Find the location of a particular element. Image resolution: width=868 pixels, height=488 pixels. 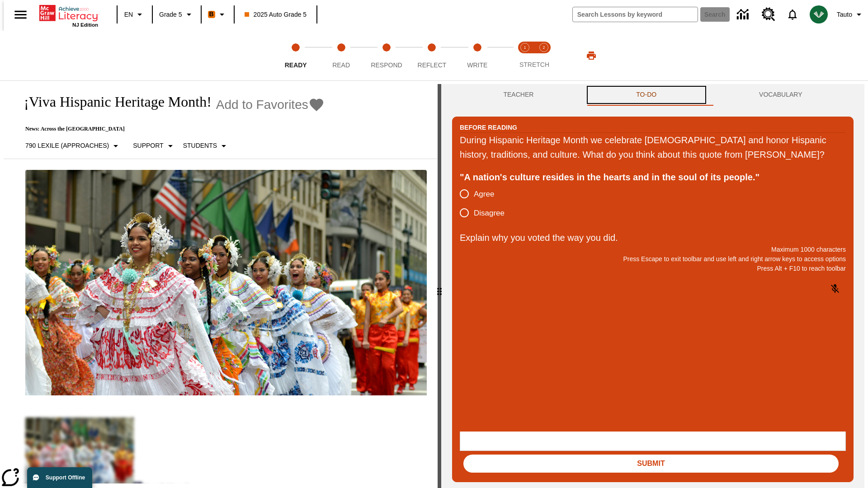

p: Students is located at coordinates (200, 145).